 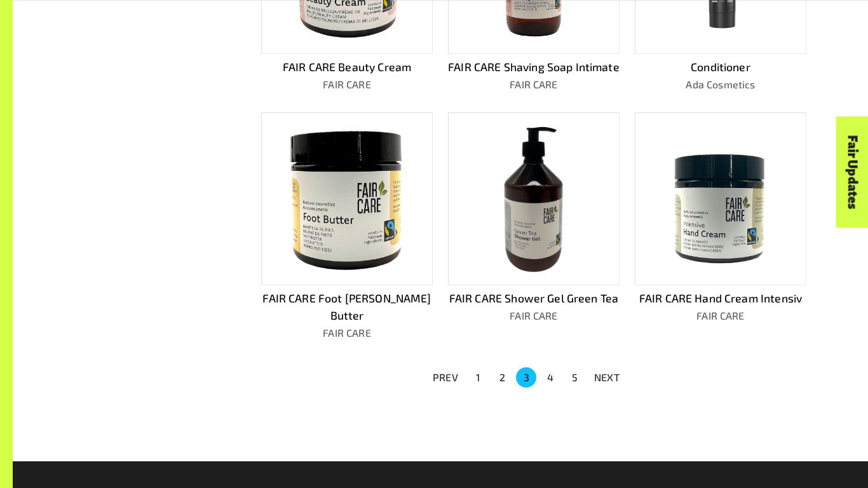 What do you see at coordinates (502, 378) in the screenshot?
I see `button: Go to page 2` at bounding box center [502, 378].